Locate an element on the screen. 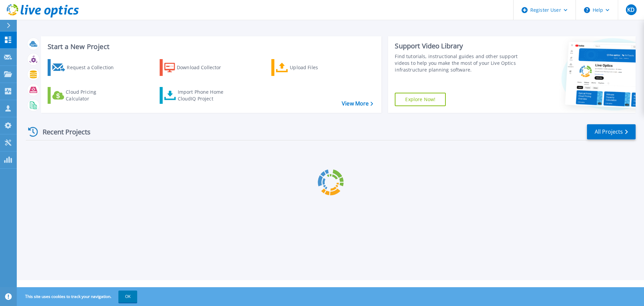 This screenshot has height=306, width=644. button: OK is located at coordinates (128, 297).